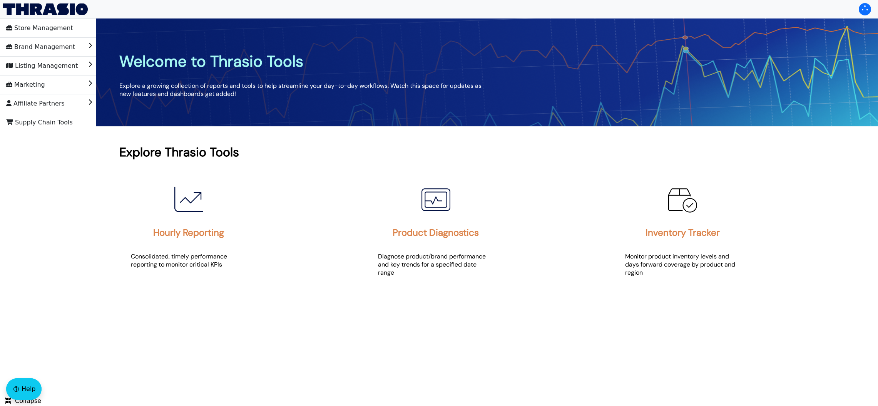 The height and width of the screenshot is (406, 878). What do you see at coordinates (189, 199) in the screenshot?
I see `img: Hourly Reporting Icon` at bounding box center [189, 199].